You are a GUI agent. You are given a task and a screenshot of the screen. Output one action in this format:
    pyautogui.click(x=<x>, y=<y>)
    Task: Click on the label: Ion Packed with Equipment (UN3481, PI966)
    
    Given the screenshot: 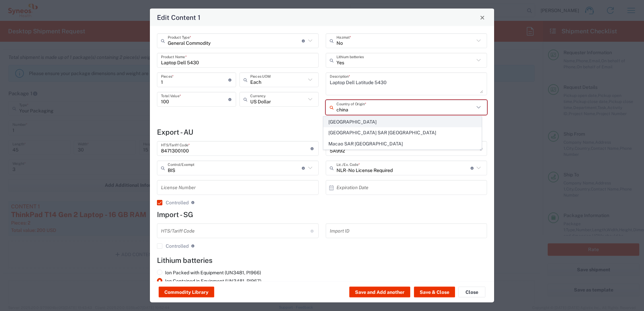 What is the action you would take?
    pyautogui.click(x=209, y=272)
    